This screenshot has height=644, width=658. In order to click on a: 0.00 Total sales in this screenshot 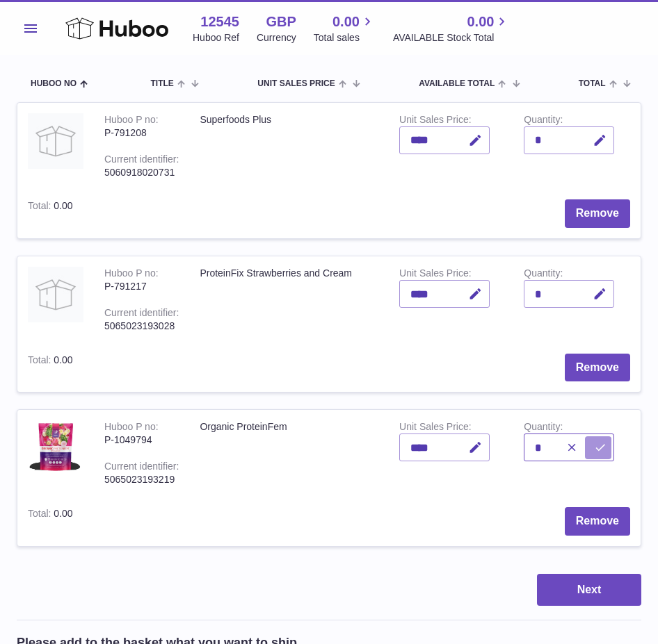, I will do `click(344, 29)`.